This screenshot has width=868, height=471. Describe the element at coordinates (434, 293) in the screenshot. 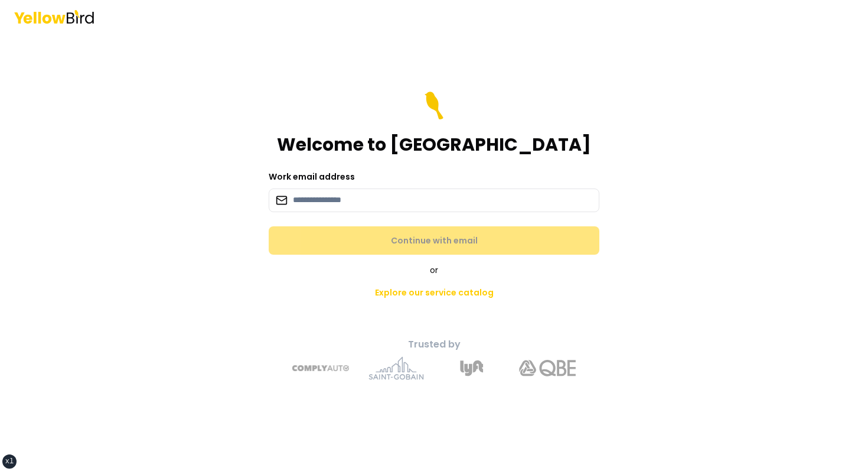

I see `a: Explore our service catalog` at that location.